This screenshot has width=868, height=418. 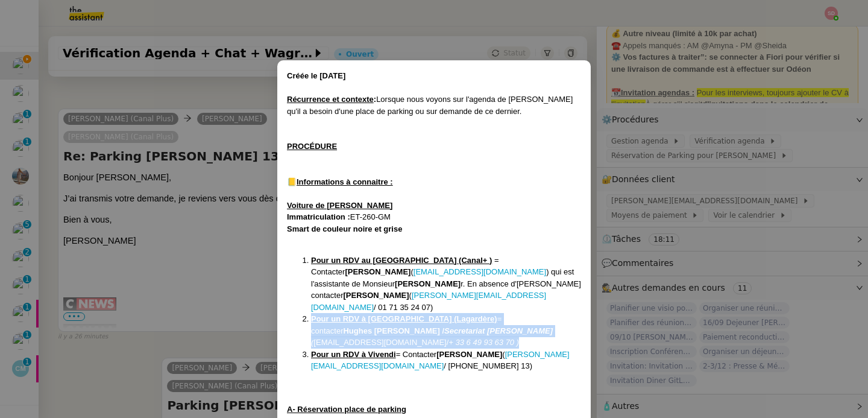 I want to click on strong: Smart de couleur noire et grise, so click(x=345, y=228).